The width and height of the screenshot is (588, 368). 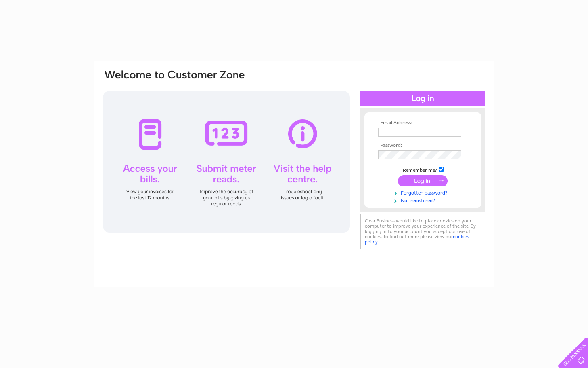 What do you see at coordinates (423, 181) in the screenshot?
I see `input: Submit` at bounding box center [423, 181].